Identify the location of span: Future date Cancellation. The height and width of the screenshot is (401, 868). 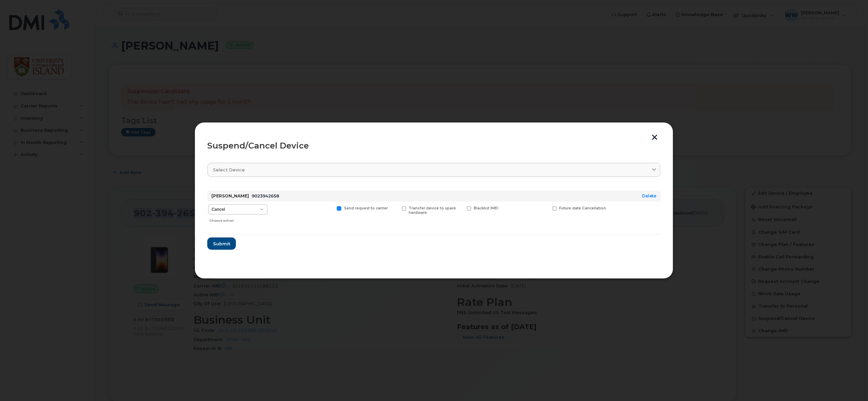
(583, 208).